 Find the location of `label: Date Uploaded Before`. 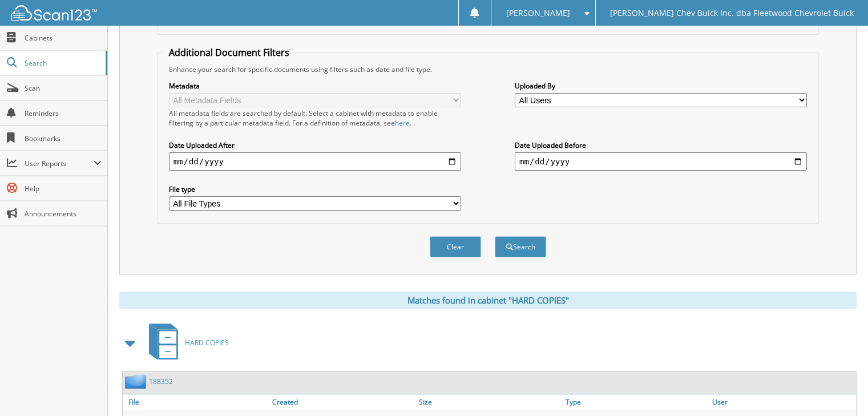

label: Date Uploaded Before is located at coordinates (661, 145).